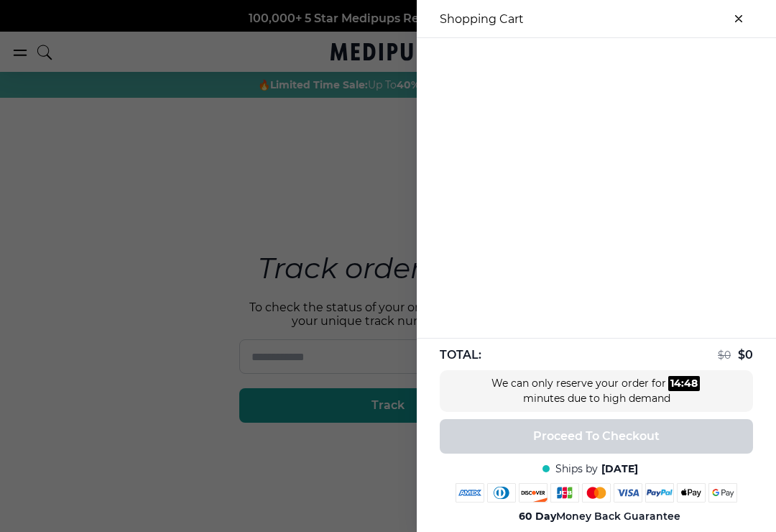  What do you see at coordinates (690, 383) in the screenshot?
I see `div: 48` at bounding box center [690, 383].